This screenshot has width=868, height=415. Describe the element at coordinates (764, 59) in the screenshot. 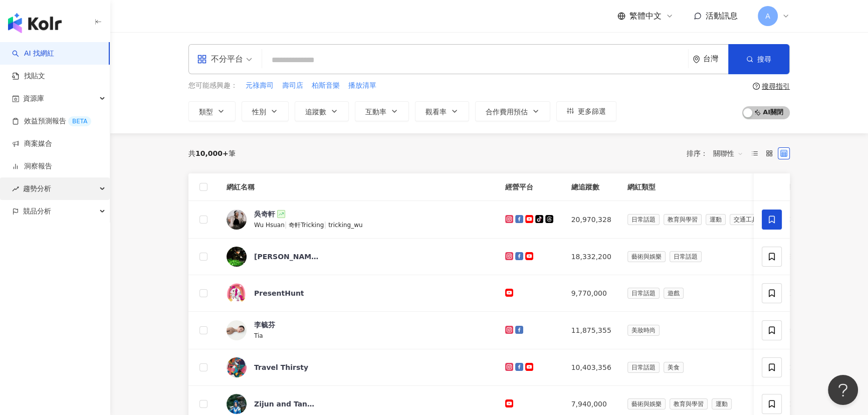

I see `span: 搜尋` at that location.